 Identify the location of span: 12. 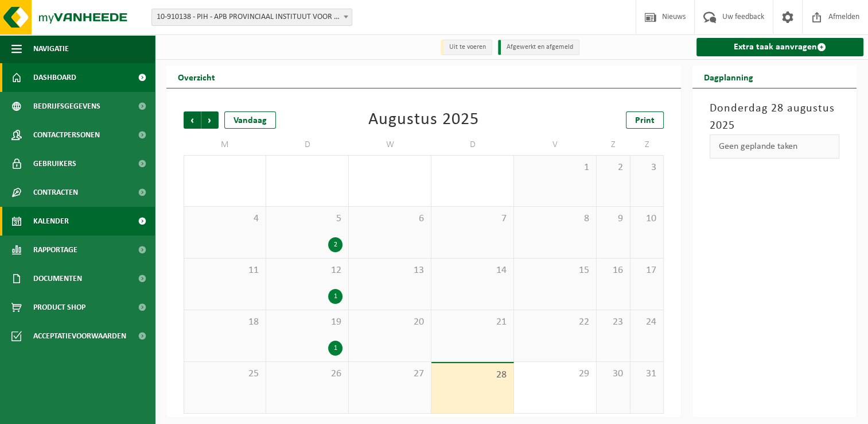
(307, 271).